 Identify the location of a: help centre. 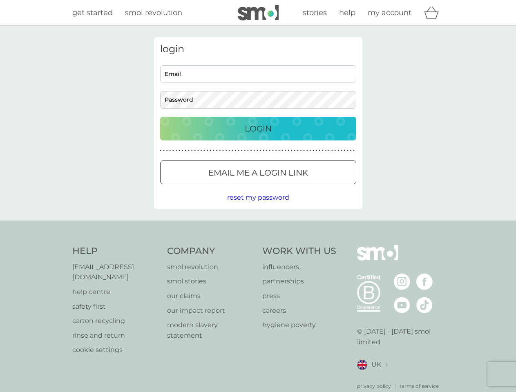
(116, 292).